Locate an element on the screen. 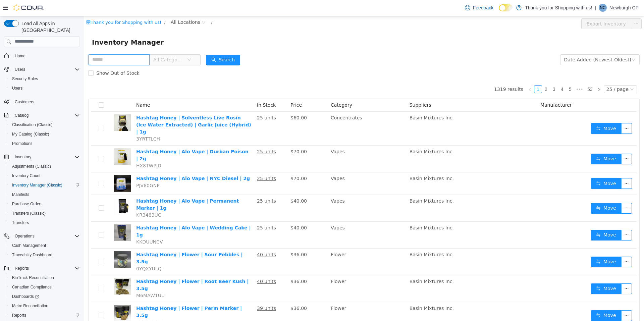 The height and width of the screenshot is (321, 644). button: Export Inventory is located at coordinates (522, 8).